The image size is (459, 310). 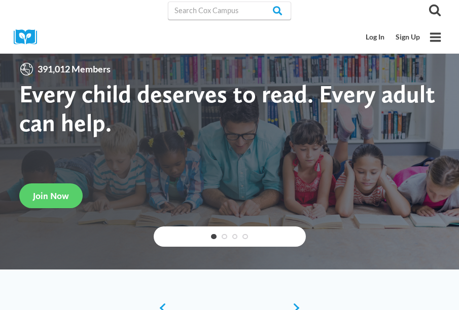 I want to click on span: 391,012 Members, so click(x=74, y=69).